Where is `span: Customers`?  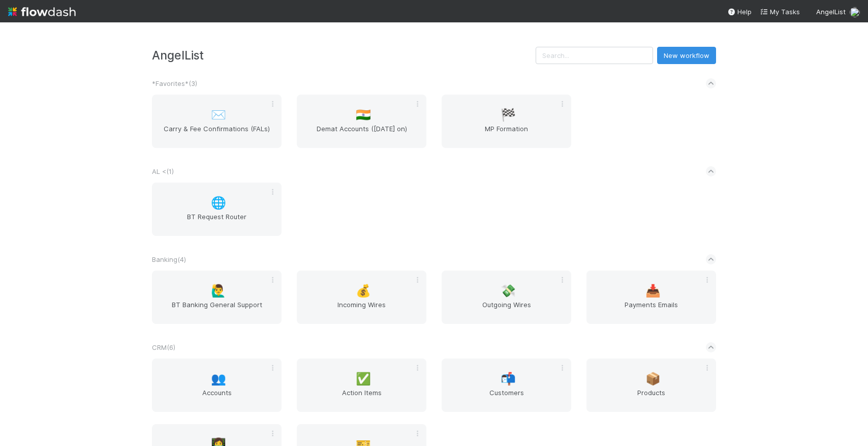 span: Customers is located at coordinates (506, 397).